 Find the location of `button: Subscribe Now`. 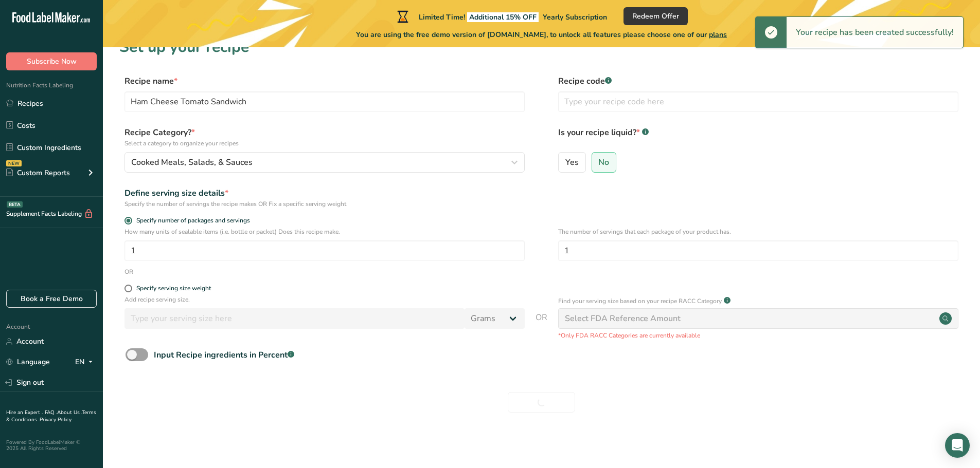

button: Subscribe Now is located at coordinates (52, 61).